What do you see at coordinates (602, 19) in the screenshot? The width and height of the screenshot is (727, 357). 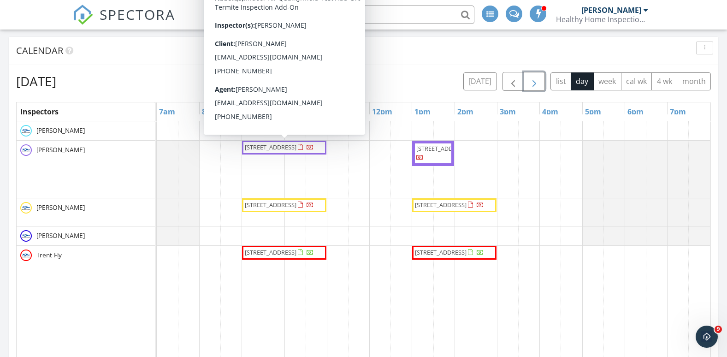 I see `div: Healthy Home Inspections Inc` at bounding box center [602, 19].